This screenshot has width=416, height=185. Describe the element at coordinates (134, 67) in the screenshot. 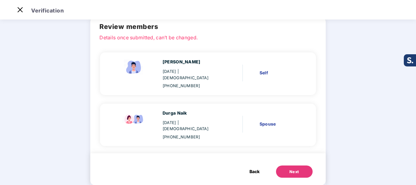

I see `img: svg+xml;base64,PHN2ZyBpZD0iRW1wbG95ZWVfbWFsZSIgeG1sbnM9Imh0dHA6Ly93d3cudzMub3JnLzIwMDAvc3ZnIiB3aW...` at that location.